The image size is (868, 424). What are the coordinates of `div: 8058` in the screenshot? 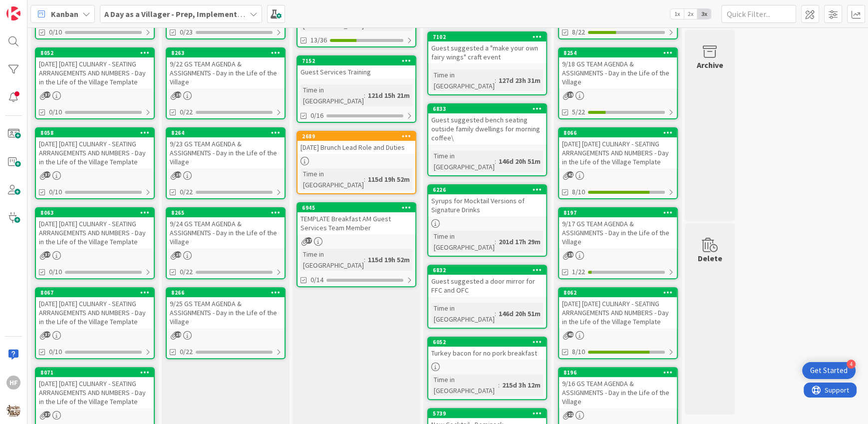 It's located at (95, 133).